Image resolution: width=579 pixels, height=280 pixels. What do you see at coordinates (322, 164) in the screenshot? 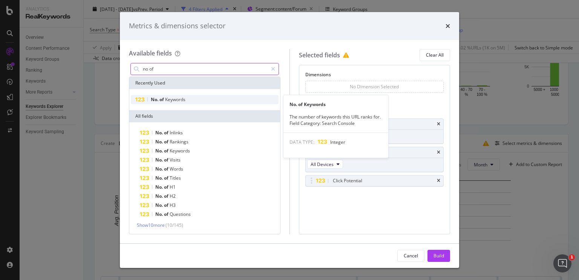
I see `span: All Devices` at bounding box center [322, 164].